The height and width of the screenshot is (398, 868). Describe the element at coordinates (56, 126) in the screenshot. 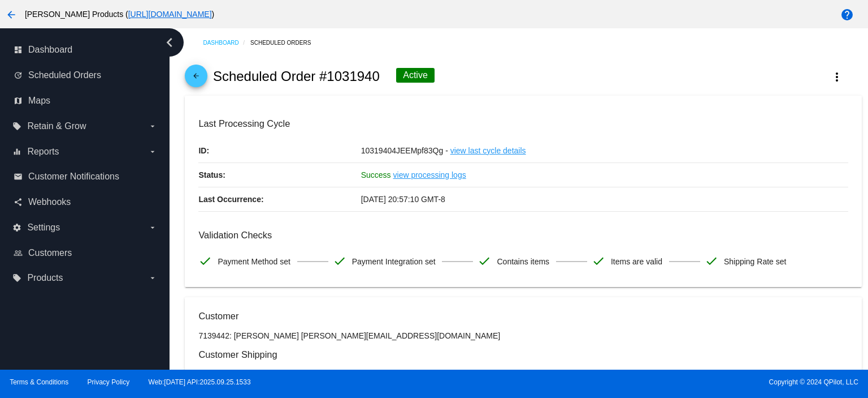

I see `span: Retain & Grow` at that location.